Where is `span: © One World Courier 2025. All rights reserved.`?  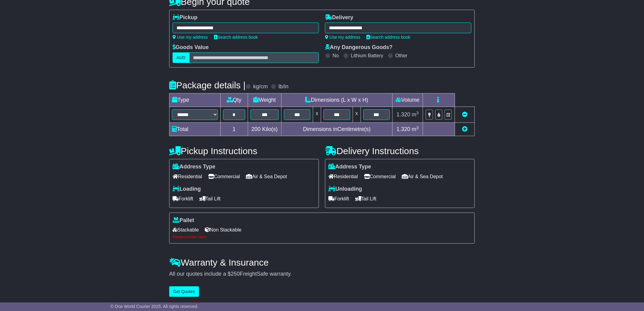 span: © One World Courier 2025. All rights reserved. is located at coordinates (154, 306).